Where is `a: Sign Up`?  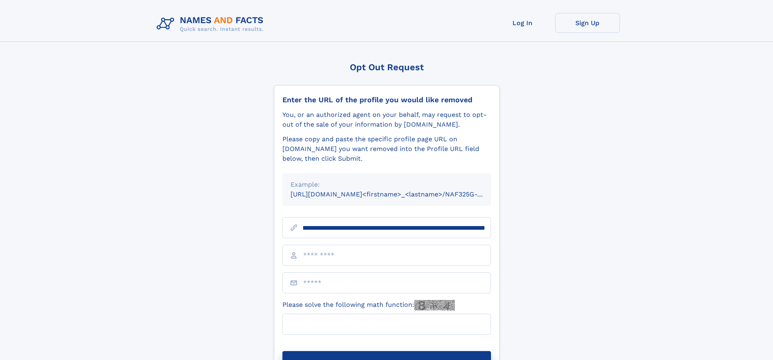
a: Sign Up is located at coordinates (588, 23).